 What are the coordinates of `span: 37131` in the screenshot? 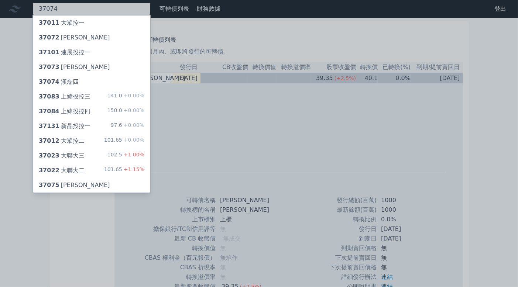 It's located at (49, 126).